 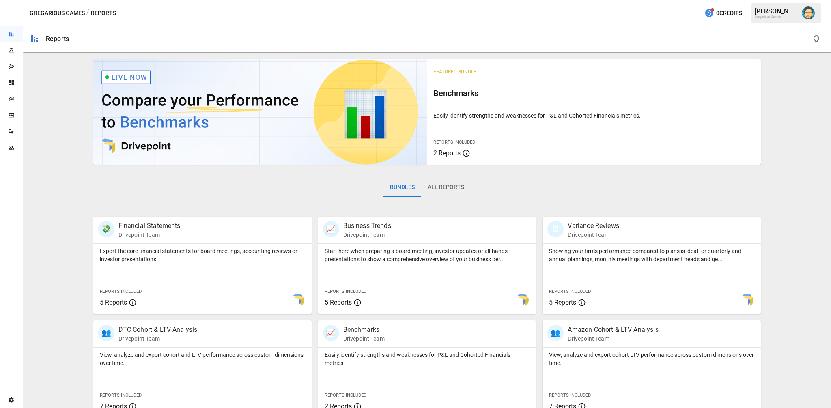 What do you see at coordinates (57, 13) in the screenshot?
I see `button: Gregarious Games` at bounding box center [57, 13].